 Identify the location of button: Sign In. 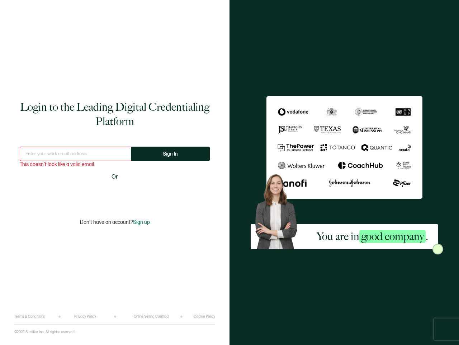
(170, 154).